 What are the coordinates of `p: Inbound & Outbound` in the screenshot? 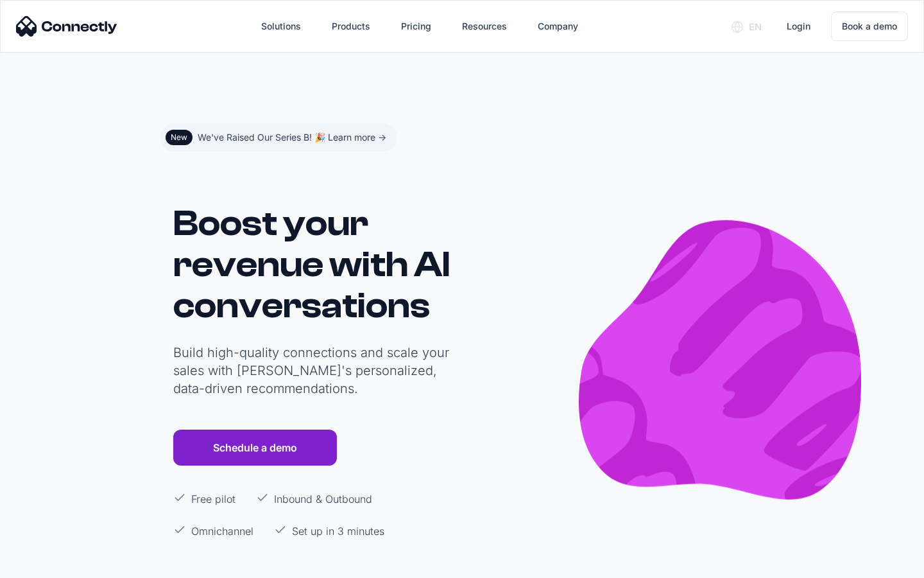 It's located at (323, 499).